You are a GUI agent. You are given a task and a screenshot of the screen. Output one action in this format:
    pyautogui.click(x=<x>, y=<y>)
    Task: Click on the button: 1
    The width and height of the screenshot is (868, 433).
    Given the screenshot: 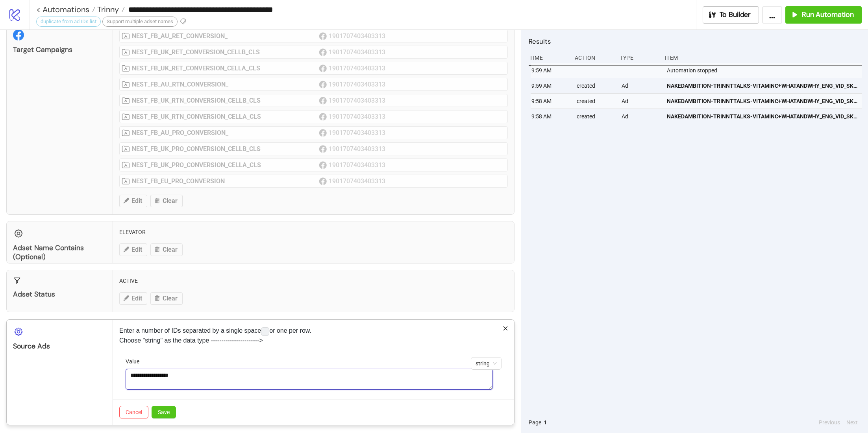 What is the action you would take?
    pyautogui.click(x=545, y=422)
    